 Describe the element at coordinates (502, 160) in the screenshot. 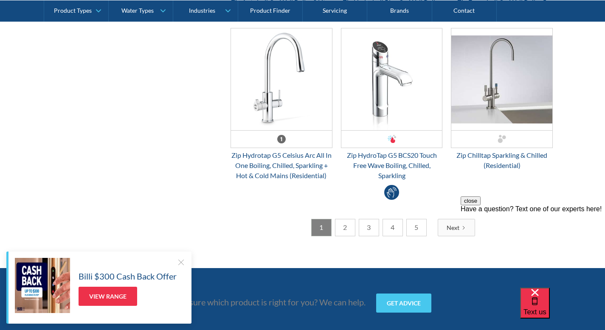

I see `div: Zip Chilltap Sparkling & Chilled (Residential)` at that location.